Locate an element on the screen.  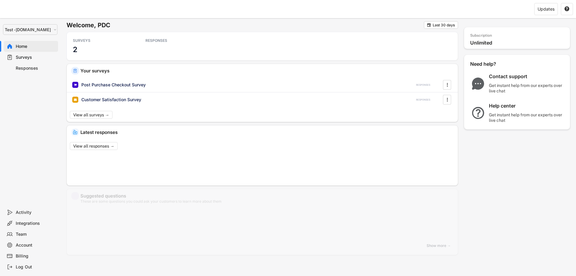
div: Billing is located at coordinates (36, 256).